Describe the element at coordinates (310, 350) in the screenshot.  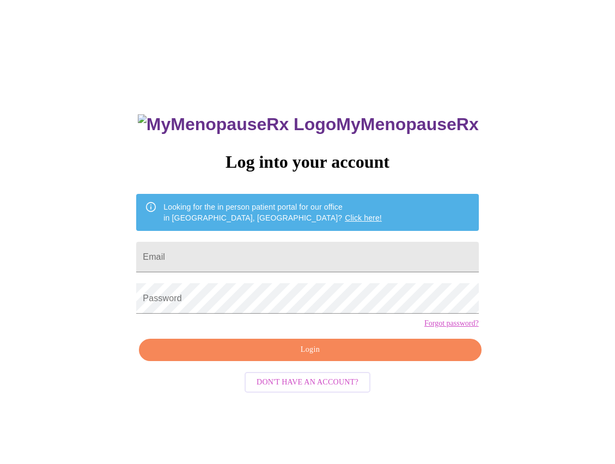
I see `span: Login` at that location.